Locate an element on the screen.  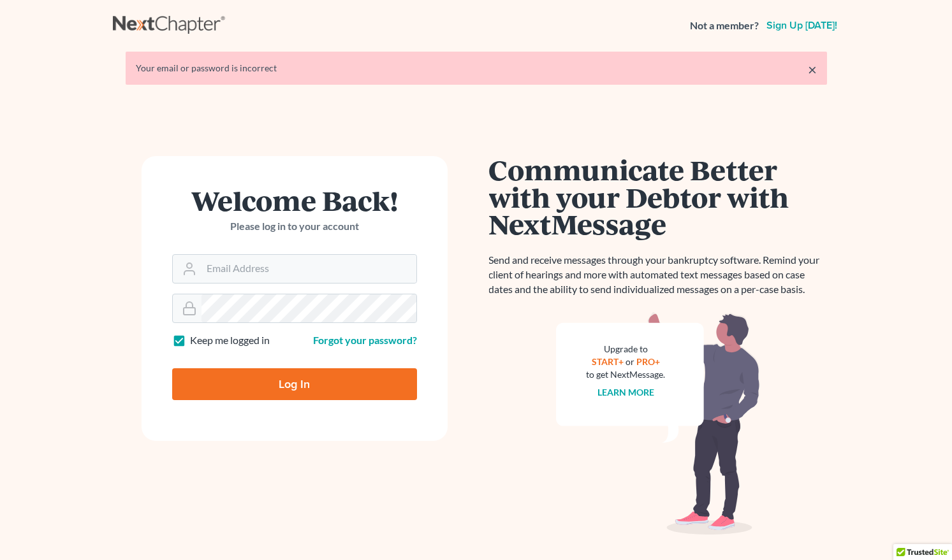
a: START+ is located at coordinates (607, 361).